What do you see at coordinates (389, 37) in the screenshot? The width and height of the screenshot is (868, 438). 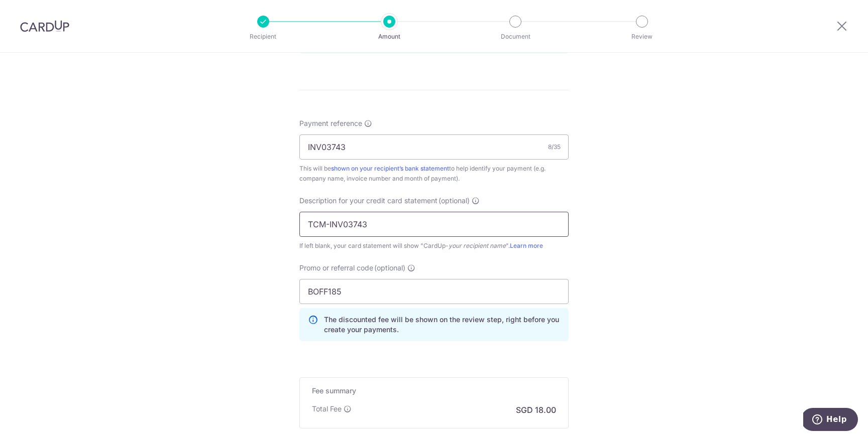 I see `p: Amount` at bounding box center [389, 37].